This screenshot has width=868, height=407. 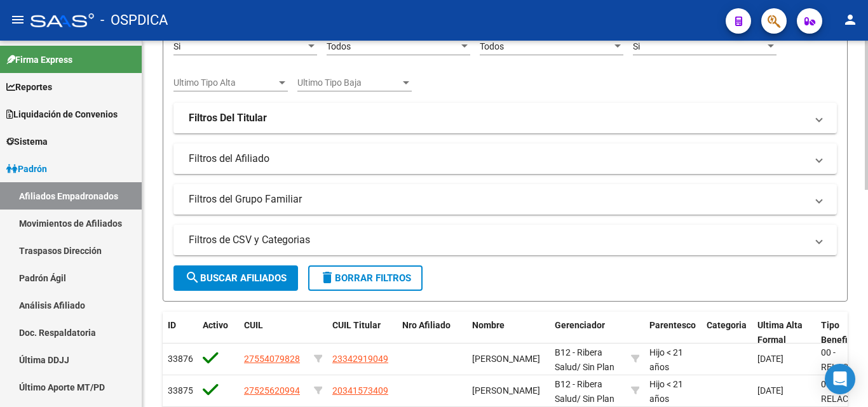 I want to click on datatable-header-cell: Tipo Beneficiario, so click(x=842, y=333).